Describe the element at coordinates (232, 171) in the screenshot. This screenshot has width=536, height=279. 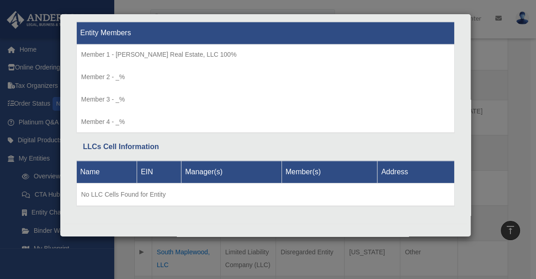
I see `th: Manager(s)` at that location.